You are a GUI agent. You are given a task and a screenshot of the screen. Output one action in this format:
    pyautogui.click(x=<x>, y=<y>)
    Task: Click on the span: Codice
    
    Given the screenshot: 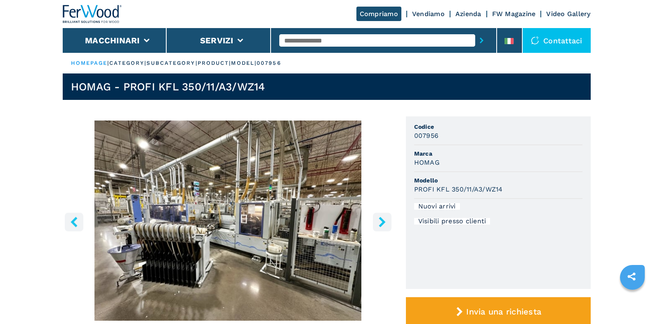 What is the action you would take?
    pyautogui.click(x=498, y=127)
    